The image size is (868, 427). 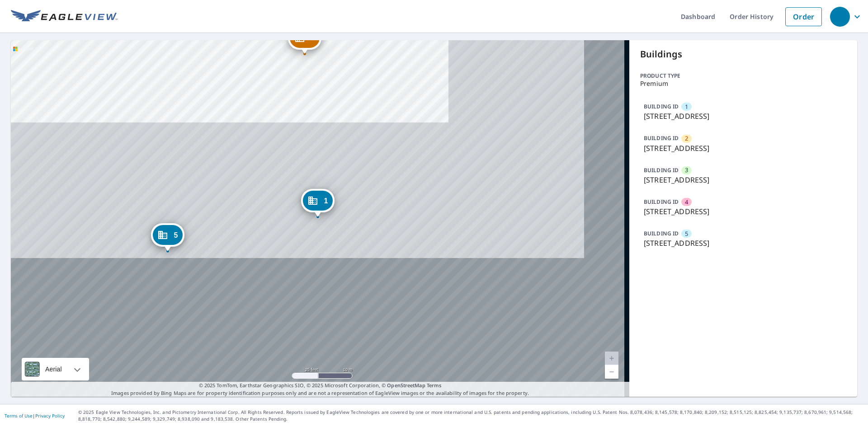 What do you see at coordinates (406, 385) in the screenshot?
I see `a: OpenStreetMap` at bounding box center [406, 385].